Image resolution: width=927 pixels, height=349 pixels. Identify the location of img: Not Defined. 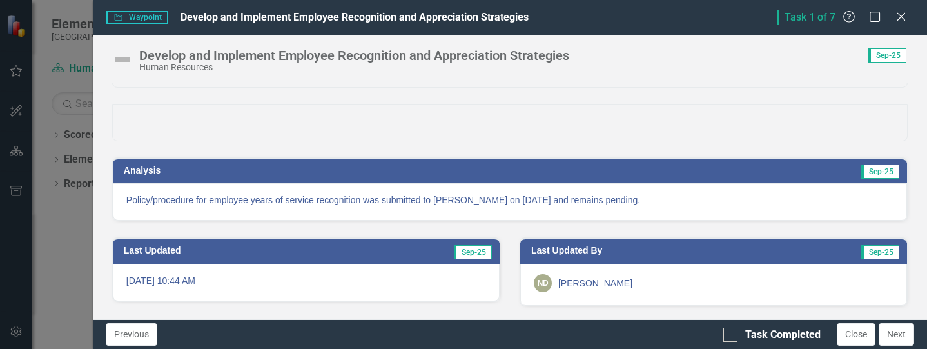
(123, 59).